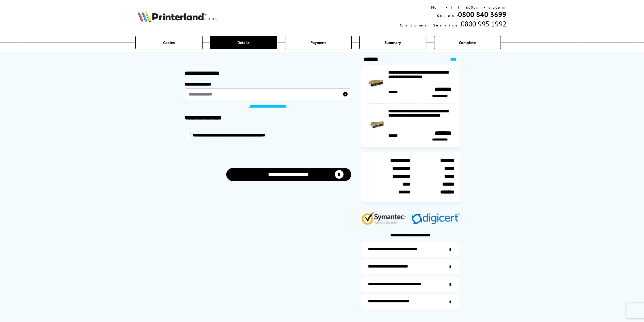  What do you see at coordinates (430, 25) in the screenshot?
I see `span: Customer Service:` at bounding box center [430, 25].